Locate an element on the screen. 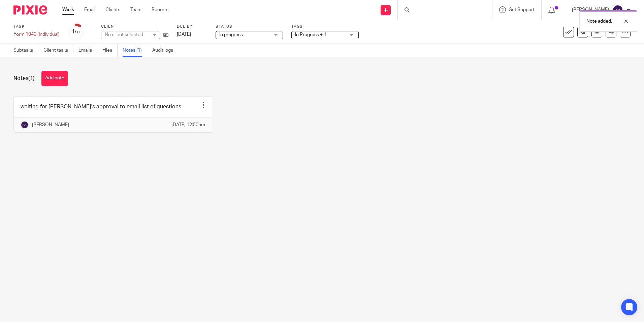  label: Client is located at coordinates (135, 26).